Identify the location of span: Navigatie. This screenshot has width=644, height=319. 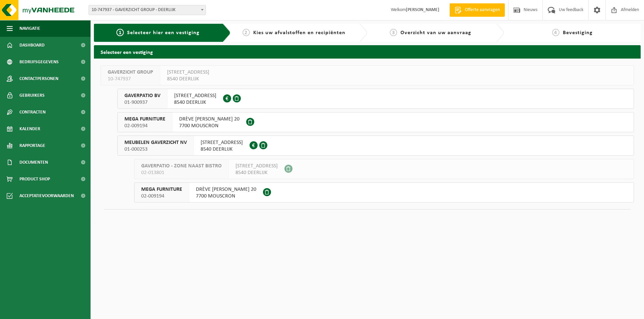
(30, 28).